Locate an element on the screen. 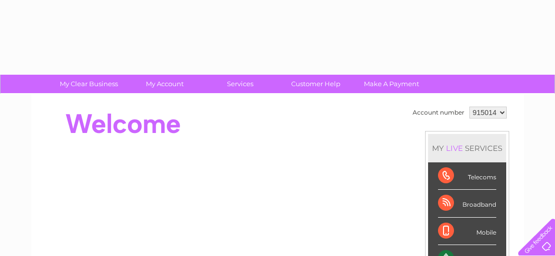  div: Mobile is located at coordinates (467, 231).